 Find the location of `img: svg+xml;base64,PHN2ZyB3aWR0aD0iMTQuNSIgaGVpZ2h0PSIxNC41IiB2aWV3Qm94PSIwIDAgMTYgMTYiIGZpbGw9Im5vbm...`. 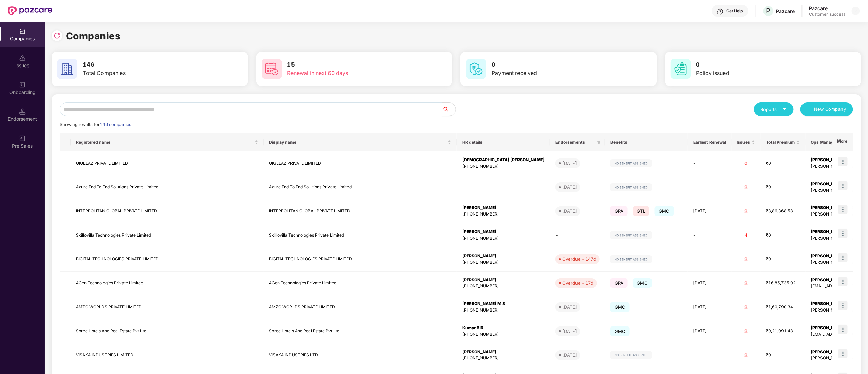

img: svg+xml;base64,PHN2ZyB3aWR0aD0iMTQuNSIgaGVpZ2h0PSIxNC41IiB2aWV3Qm94PSIwIDAgMTYgMTYiIGZpbGw9Im5vbm... is located at coordinates (22, 112).